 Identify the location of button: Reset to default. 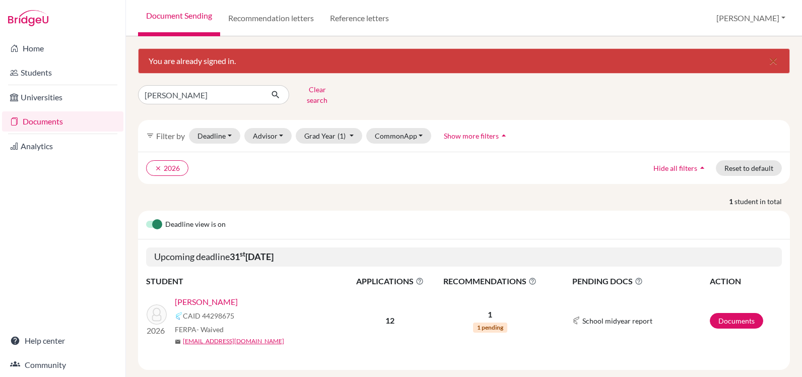
(748, 168).